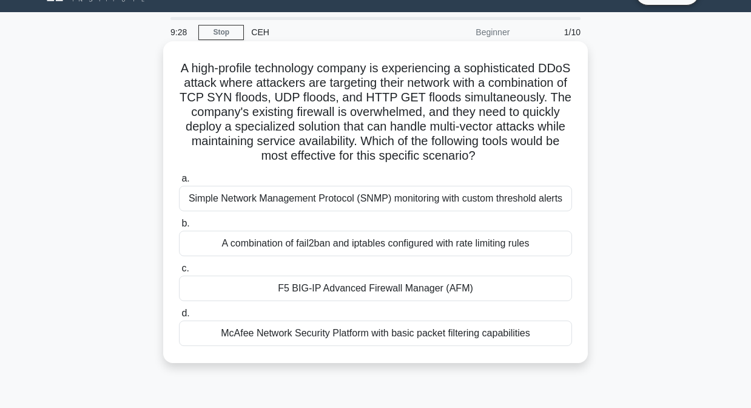 This screenshot has height=408, width=751. Describe the element at coordinates (376, 243) in the screenshot. I see `div: A combination of fail2ban and iptables configured with rate limiting rules` at that location.